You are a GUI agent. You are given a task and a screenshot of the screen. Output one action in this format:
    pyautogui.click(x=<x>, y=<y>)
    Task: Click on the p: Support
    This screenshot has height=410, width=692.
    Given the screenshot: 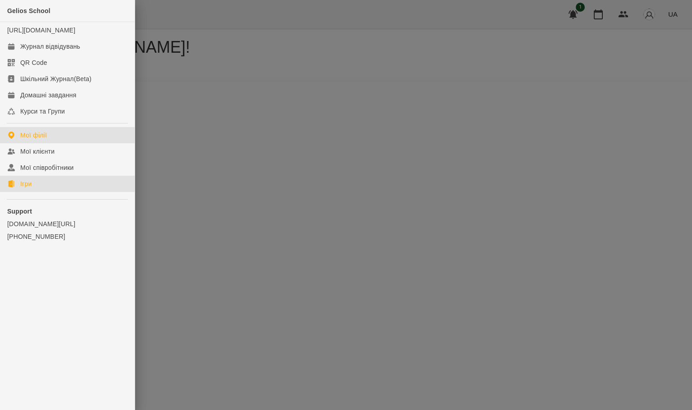 What is the action you would take?
    pyautogui.click(x=67, y=211)
    